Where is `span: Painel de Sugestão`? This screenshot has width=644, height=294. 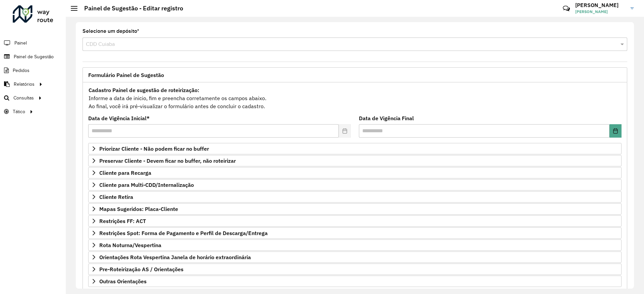 span: Painel de Sugestão is located at coordinates (34, 57).